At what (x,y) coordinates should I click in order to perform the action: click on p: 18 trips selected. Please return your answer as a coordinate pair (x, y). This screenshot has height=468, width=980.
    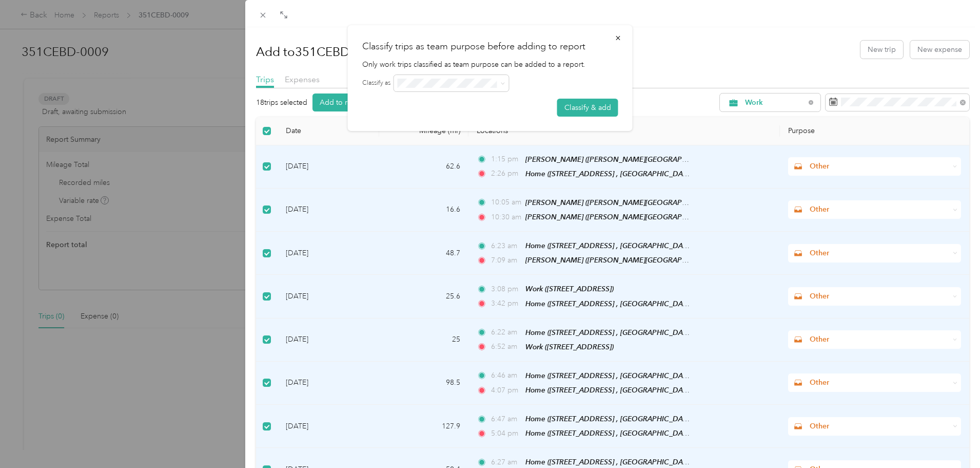
    Looking at the image, I should click on (281, 102).